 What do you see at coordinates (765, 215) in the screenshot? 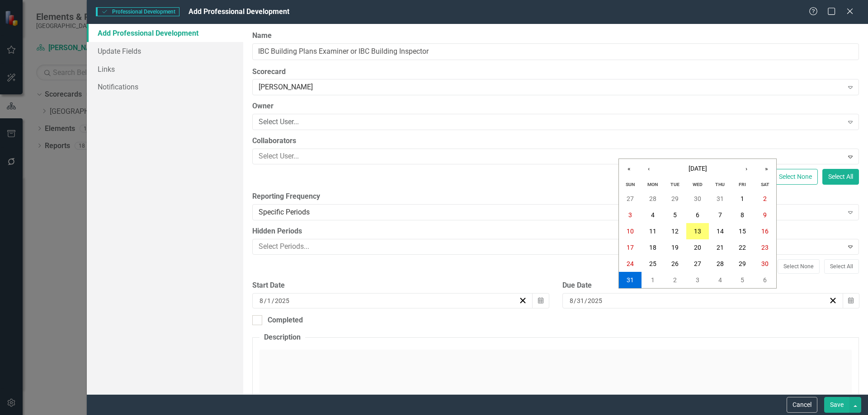
I see `button: August 9, 2025` at bounding box center [765, 215].